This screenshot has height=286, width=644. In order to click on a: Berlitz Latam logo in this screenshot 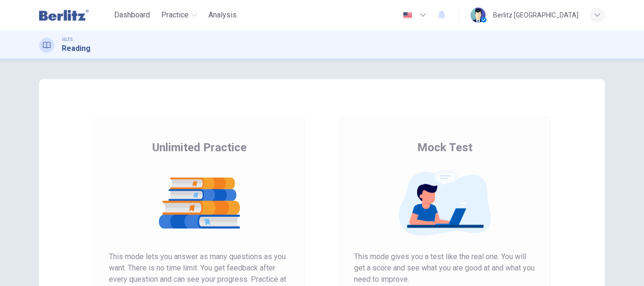, I will do `click(74, 15)`.